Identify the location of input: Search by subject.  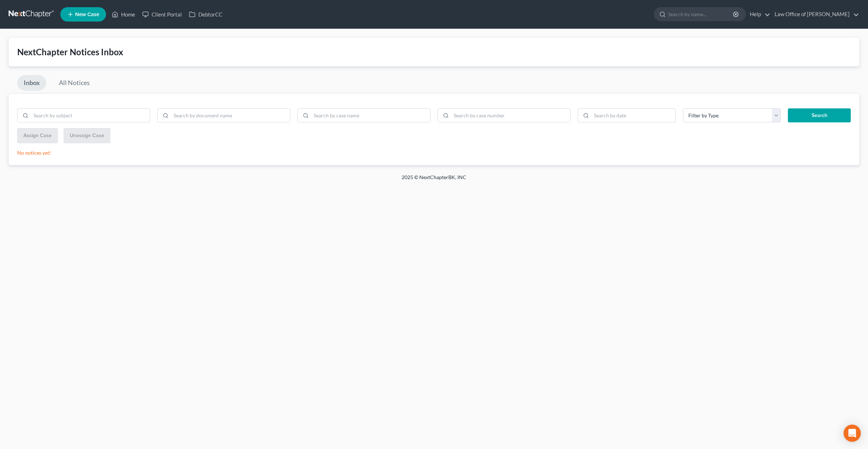
(91, 116).